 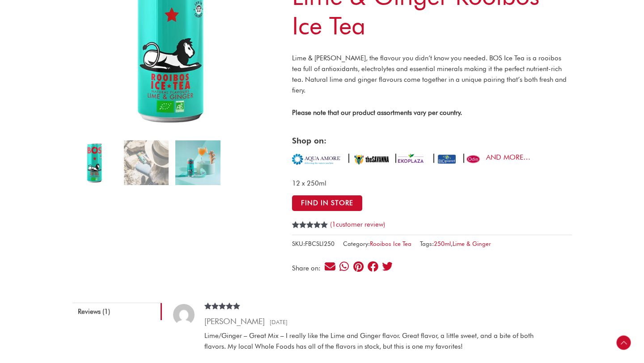 What do you see at coordinates (308, 268) in the screenshot?
I see `div: Share on:` at bounding box center [308, 268].